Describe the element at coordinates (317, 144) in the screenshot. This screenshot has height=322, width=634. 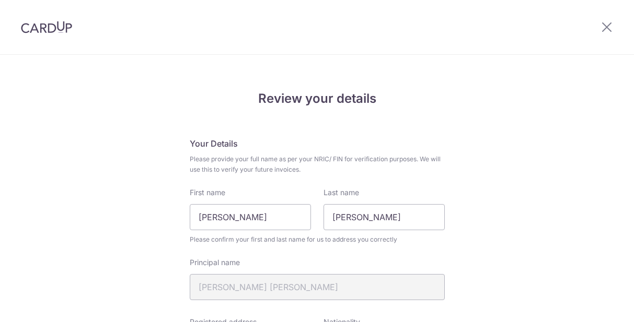
I see `h5: Your Details` at that location.